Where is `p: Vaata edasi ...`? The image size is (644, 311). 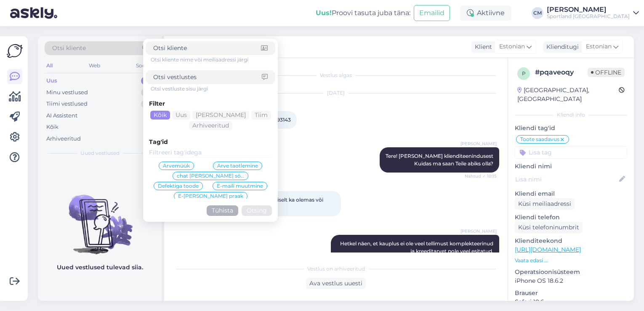
p: Vaata edasi ... is located at coordinates (571, 261).